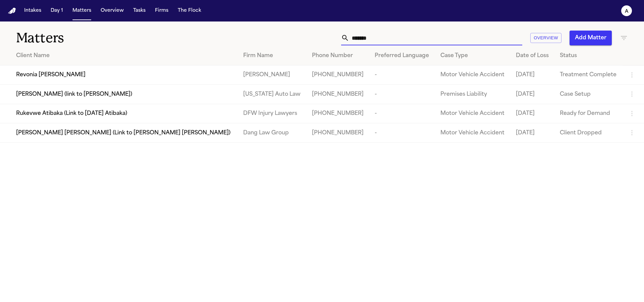  What do you see at coordinates (33, 11) in the screenshot?
I see `button: Intakes` at bounding box center [33, 11].